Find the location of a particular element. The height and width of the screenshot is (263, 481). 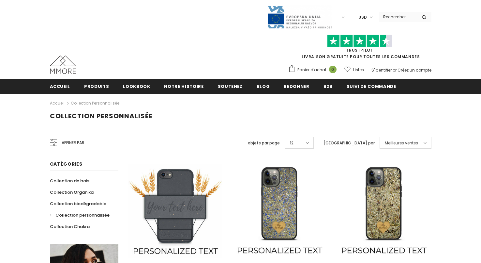

a: Collection biodégradable is located at coordinates (78, 203).